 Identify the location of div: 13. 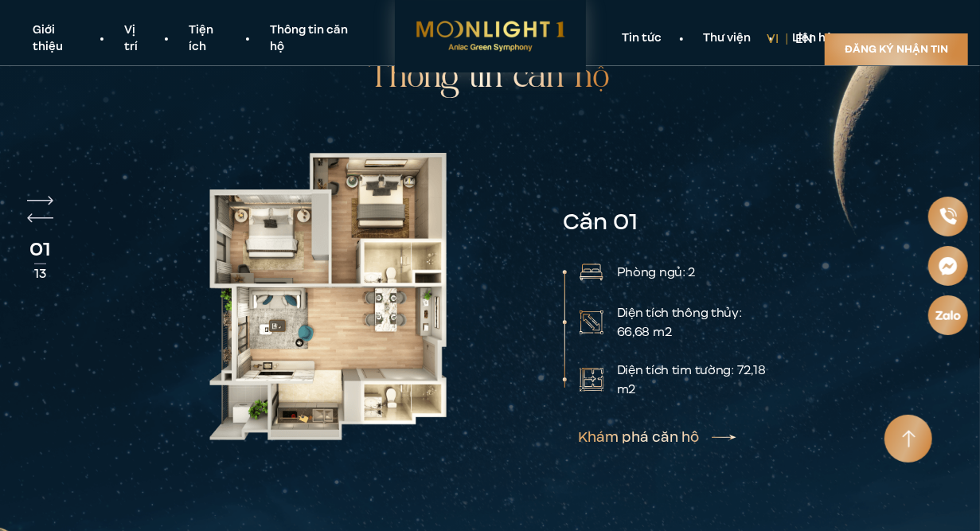
(40, 273).